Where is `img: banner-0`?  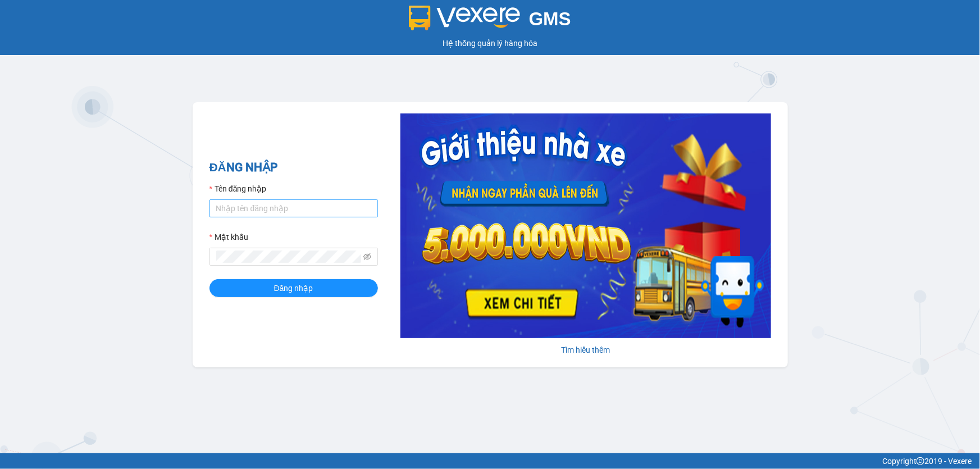 img: banner-0 is located at coordinates (586, 226).